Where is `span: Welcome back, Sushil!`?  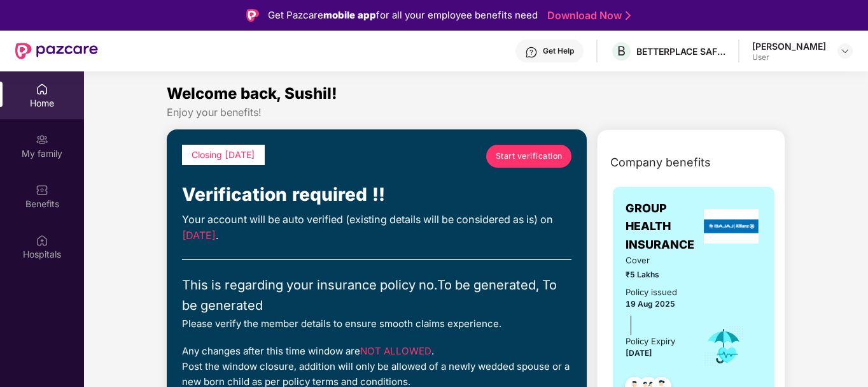 span: Welcome back, Sushil! is located at coordinates (252, 93).